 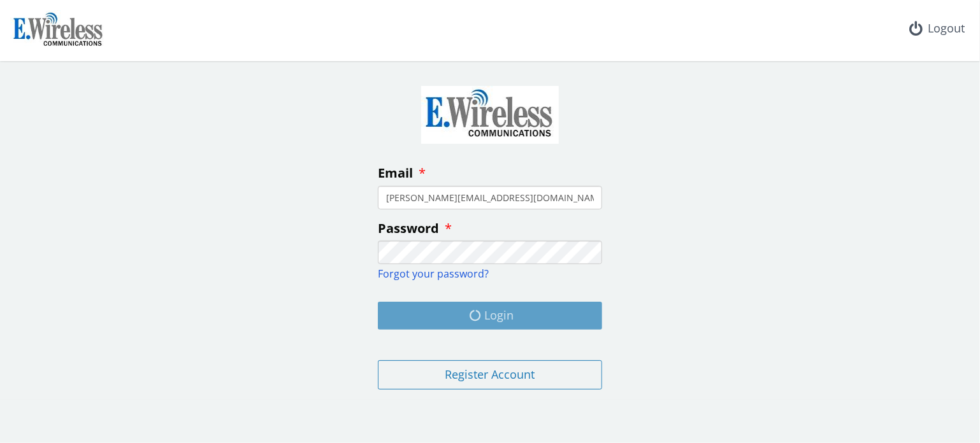 I want to click on button: Login, so click(x=490, y=316).